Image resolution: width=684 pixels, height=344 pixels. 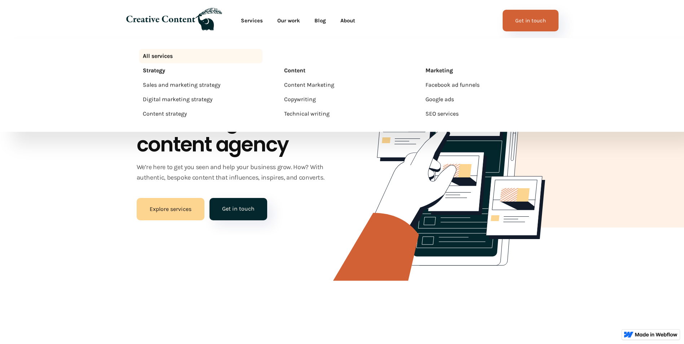 What do you see at coordinates (309, 85) in the screenshot?
I see `div: Content Marketing` at bounding box center [309, 85].